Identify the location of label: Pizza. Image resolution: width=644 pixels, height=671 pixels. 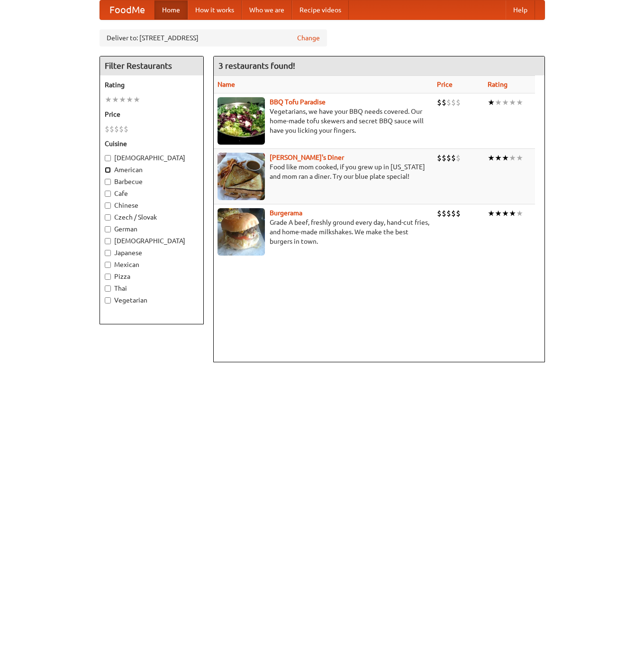
(152, 276).